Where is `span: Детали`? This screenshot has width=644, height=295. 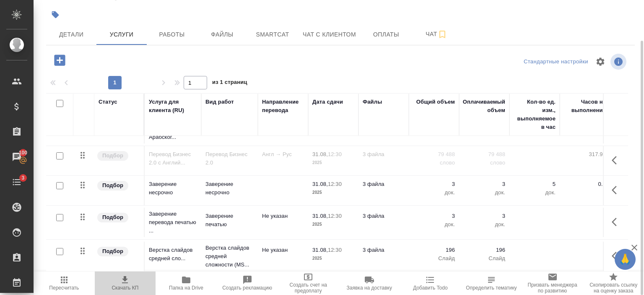
span: Детали is located at coordinates (72, 34).